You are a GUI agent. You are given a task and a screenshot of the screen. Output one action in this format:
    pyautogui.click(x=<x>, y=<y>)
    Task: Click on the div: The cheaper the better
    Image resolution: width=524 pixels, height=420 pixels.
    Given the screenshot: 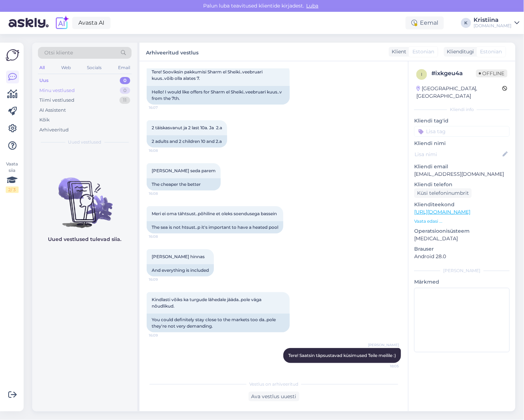 What is the action you would take?
    pyautogui.click(x=184, y=184)
    